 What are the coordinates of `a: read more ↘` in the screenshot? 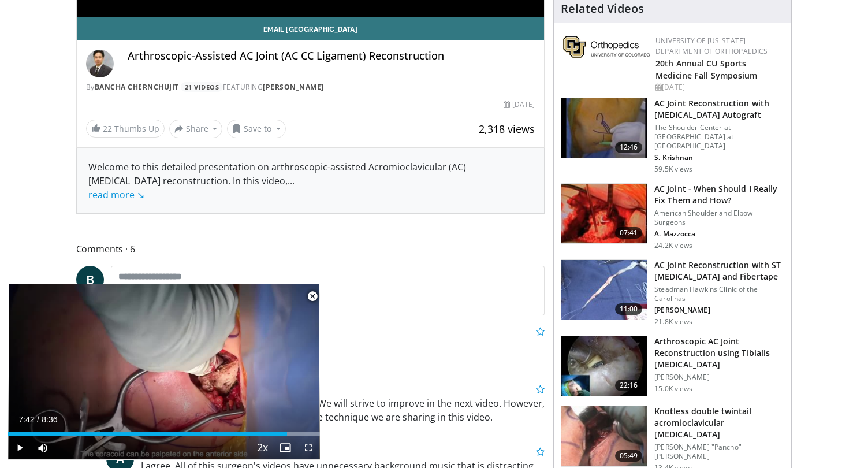 It's located at (116, 195).